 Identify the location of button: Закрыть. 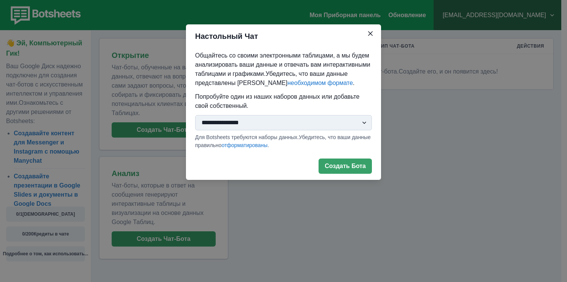
(371, 34).